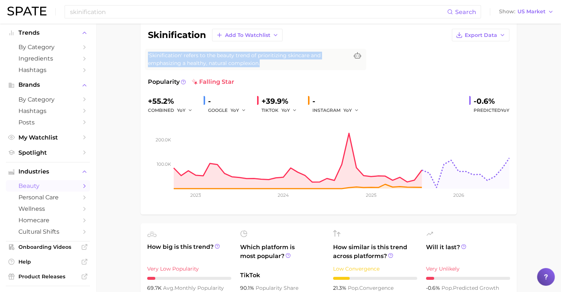 This screenshot has width=561, height=292. Describe the element at coordinates (282, 110) in the screenshot. I see `div: TIKTOK` at that location.